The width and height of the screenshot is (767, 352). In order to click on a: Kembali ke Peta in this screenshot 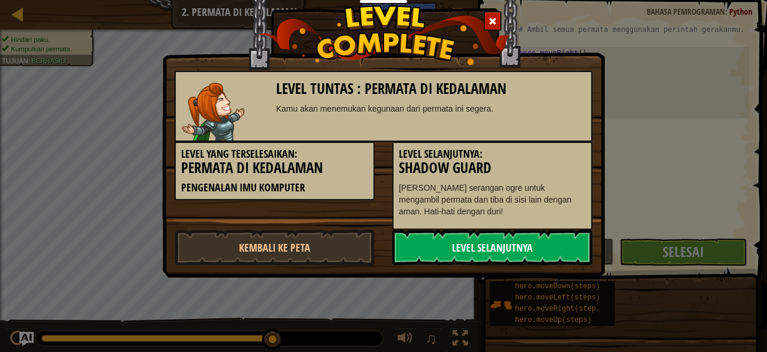, I will do `click(274, 247)`.